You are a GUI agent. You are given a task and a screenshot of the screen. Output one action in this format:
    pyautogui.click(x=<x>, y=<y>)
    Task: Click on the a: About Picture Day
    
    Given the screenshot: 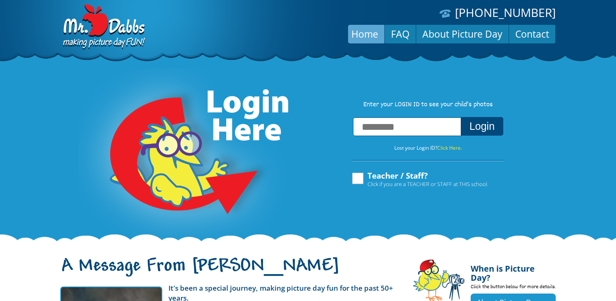 What is the action you would take?
    pyautogui.click(x=462, y=34)
    